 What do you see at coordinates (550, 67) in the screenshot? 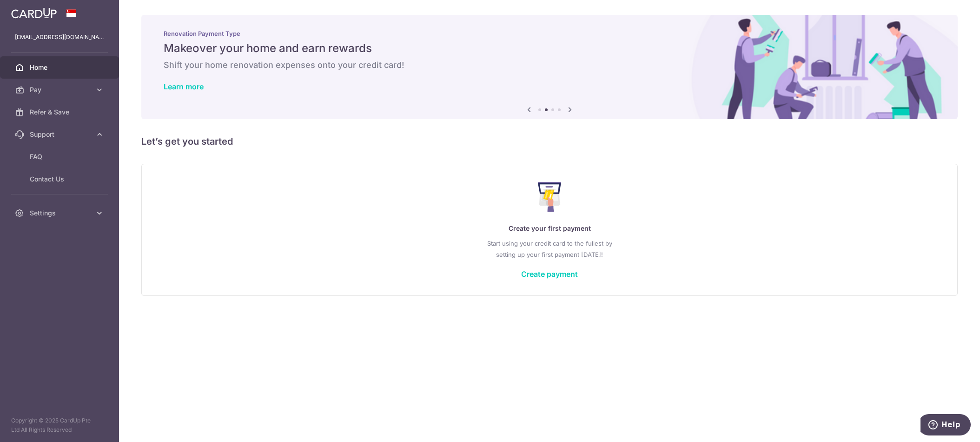
I see `img: Renovation banner` at bounding box center [550, 67].